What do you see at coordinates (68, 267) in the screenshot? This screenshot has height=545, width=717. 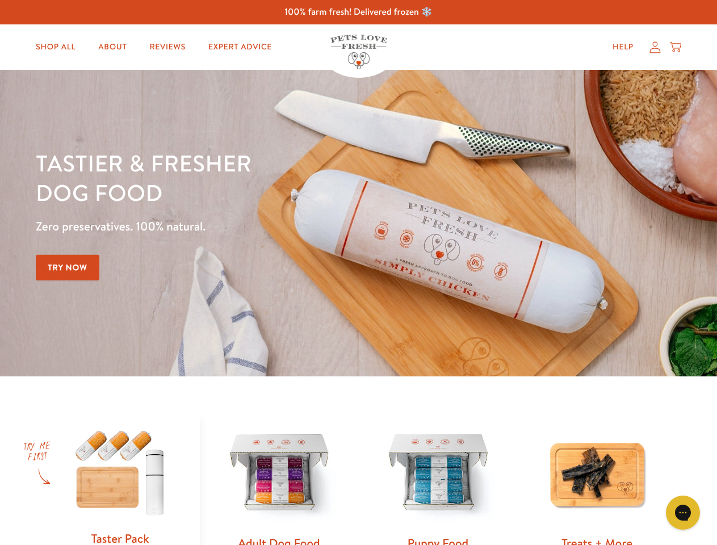 I see `a: Try Now` at bounding box center [68, 267].